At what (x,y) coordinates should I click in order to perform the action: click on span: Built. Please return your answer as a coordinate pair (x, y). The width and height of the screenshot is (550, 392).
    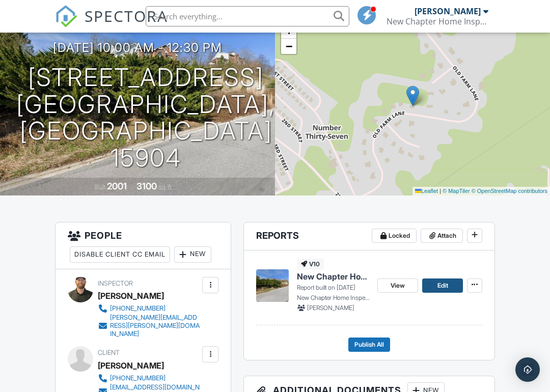
    Looking at the image, I should click on (100, 187).